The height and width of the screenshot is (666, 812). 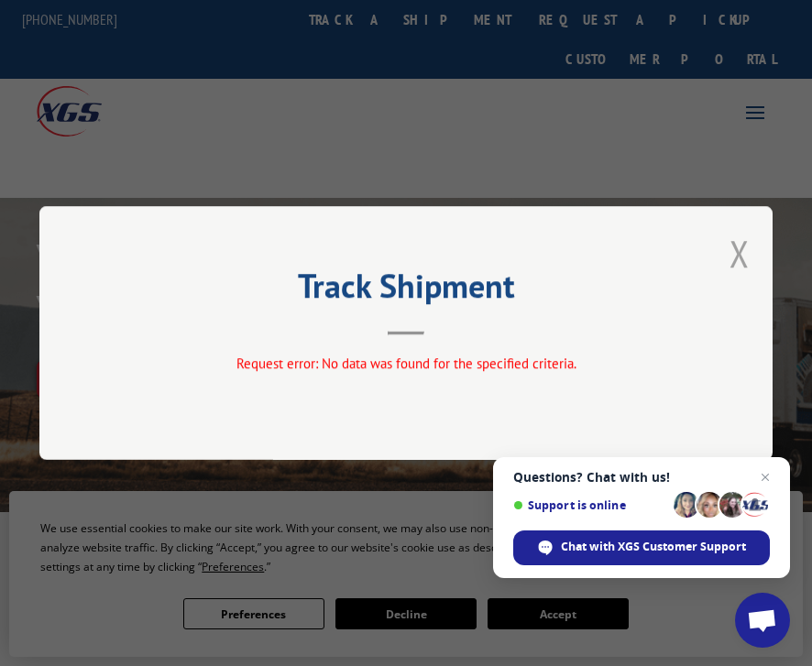 What do you see at coordinates (406, 291) in the screenshot?
I see `h2: Track Shipment` at bounding box center [406, 291].